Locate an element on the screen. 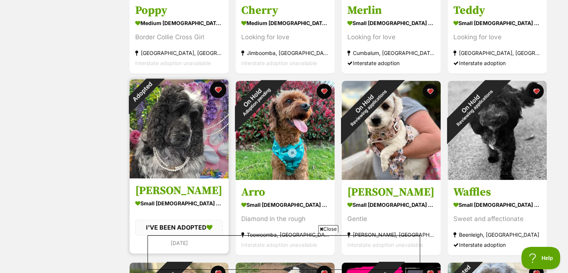 The height and width of the screenshot is (273, 568). div: I'VE BEEN ADOPTED is located at coordinates (179, 227).